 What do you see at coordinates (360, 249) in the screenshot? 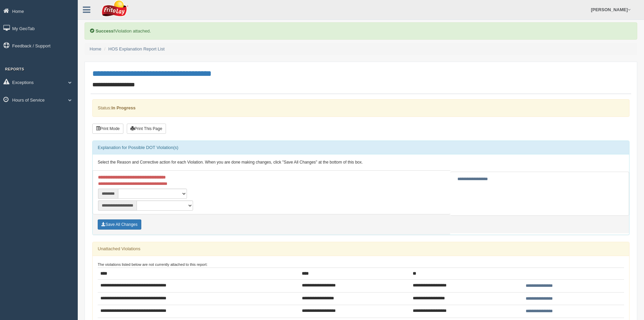
I see `div: Unattached Violations` at bounding box center [360, 249].